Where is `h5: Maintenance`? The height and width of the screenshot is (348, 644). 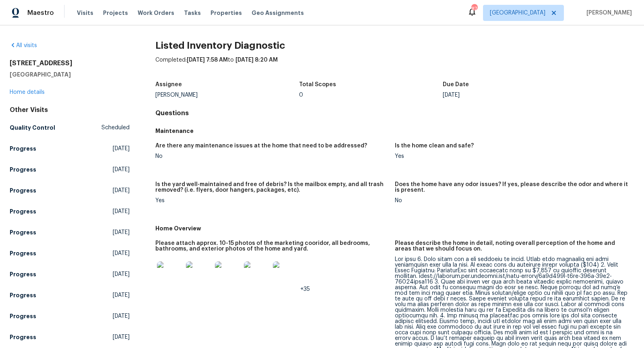 h5: Maintenance is located at coordinates (395, 131).